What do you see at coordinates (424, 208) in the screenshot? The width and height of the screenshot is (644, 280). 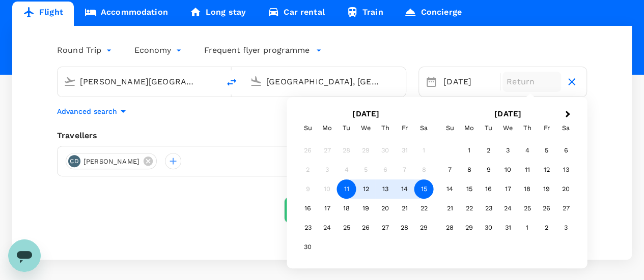 I see `div: Choose Saturday, November 22nd, 2025` at bounding box center [424, 208].